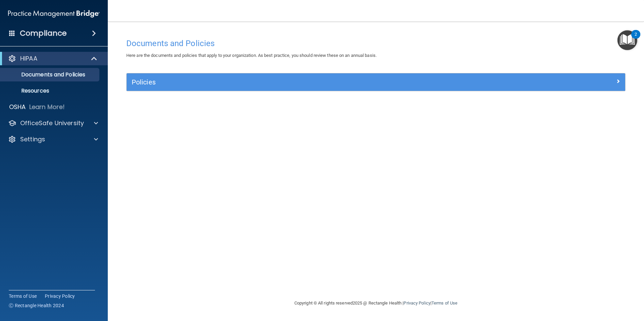 This screenshot has width=644, height=321. I want to click on a: Policies, so click(376, 82).